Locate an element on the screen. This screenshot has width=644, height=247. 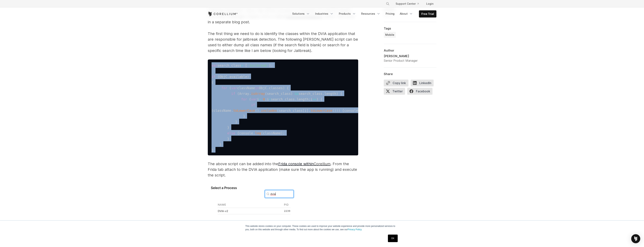
span: LinkedIn is located at coordinates (422, 83).